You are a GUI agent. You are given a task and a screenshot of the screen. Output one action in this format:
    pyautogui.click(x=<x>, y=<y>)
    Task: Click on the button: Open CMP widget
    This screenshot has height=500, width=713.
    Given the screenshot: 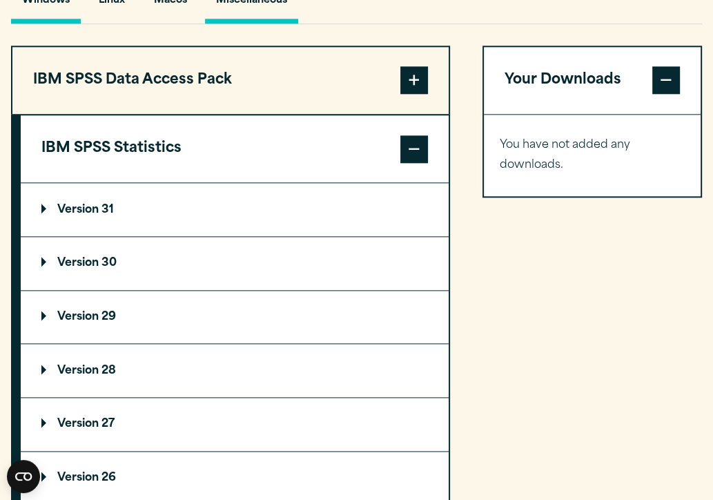 What is the action you would take?
    pyautogui.click(x=23, y=476)
    